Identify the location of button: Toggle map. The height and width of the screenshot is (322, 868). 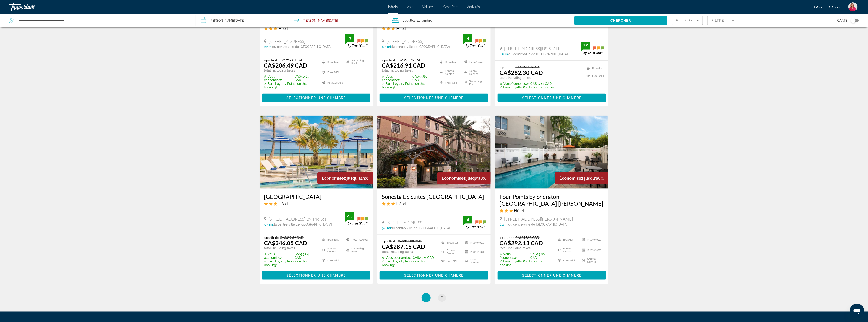
(853, 21).